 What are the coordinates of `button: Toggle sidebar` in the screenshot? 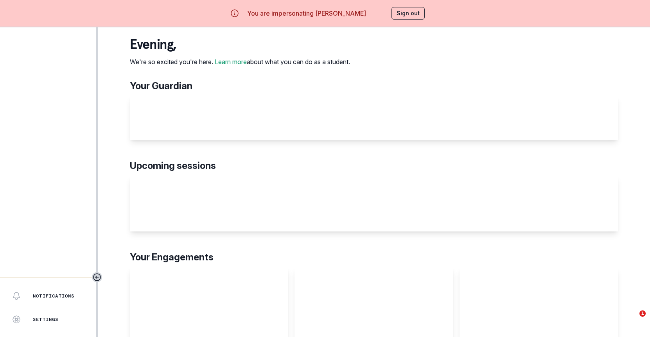 It's located at (97, 277).